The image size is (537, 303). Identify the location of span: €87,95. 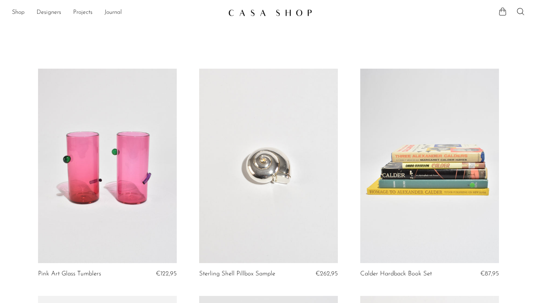
(490, 274).